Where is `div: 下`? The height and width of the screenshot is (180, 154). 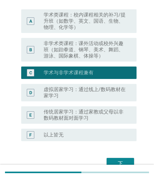
div: 下 is located at coordinates (120, 164).